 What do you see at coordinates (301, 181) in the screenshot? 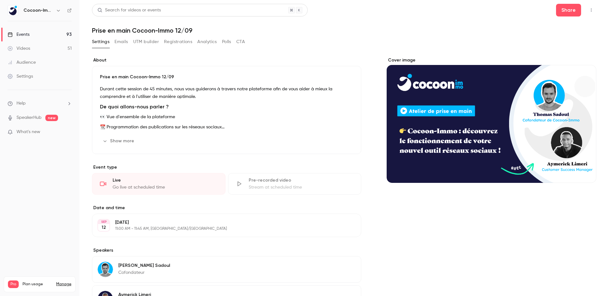
I see `div: Pre-recorded video` at bounding box center [301, 181].